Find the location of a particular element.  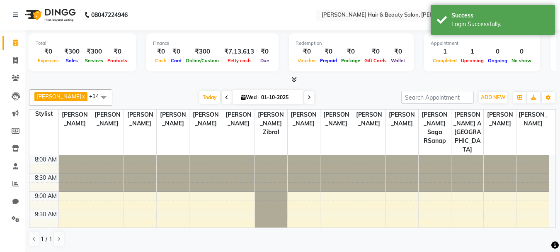

div: 9:00 AM is located at coordinates (46, 196).